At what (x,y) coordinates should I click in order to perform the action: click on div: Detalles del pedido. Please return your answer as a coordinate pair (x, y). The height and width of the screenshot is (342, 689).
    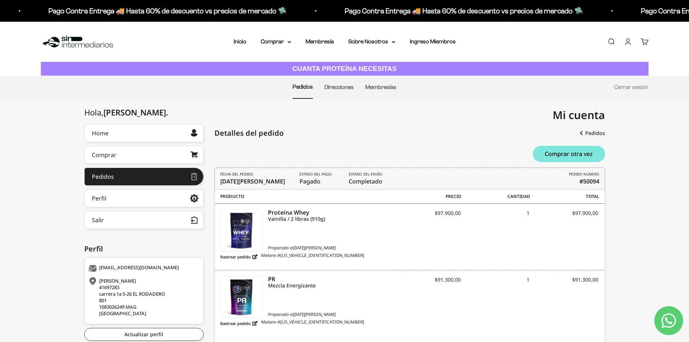
    Looking at the image, I should click on (249, 133).